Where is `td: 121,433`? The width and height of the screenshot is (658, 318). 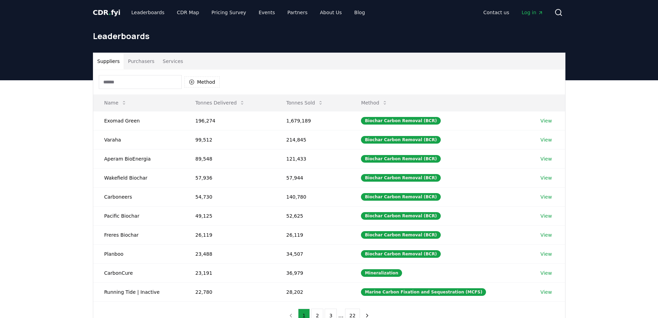
td: 121,433 is located at coordinates (313, 158).